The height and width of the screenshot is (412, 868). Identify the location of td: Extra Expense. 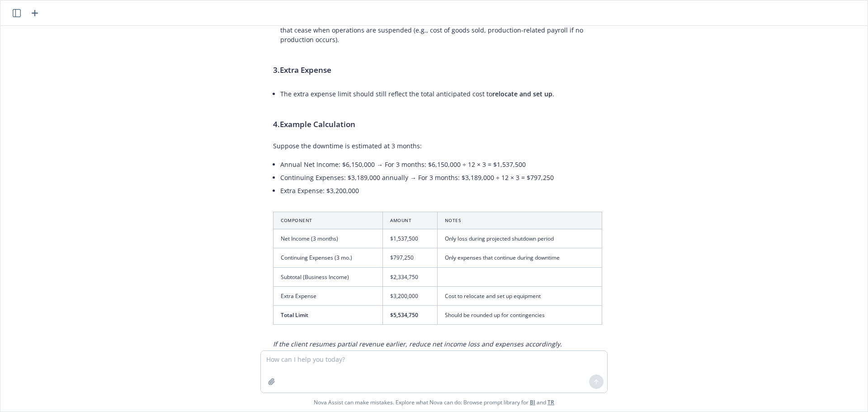
(328, 296).